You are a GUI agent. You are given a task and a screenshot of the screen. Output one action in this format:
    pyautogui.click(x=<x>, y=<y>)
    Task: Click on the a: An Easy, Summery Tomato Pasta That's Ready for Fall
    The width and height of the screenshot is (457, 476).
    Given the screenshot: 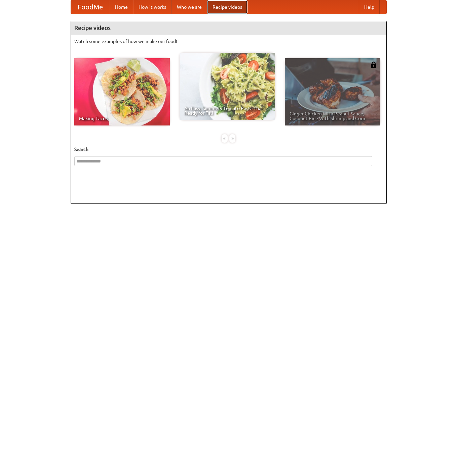 What is the action you would take?
    pyautogui.click(x=227, y=87)
    